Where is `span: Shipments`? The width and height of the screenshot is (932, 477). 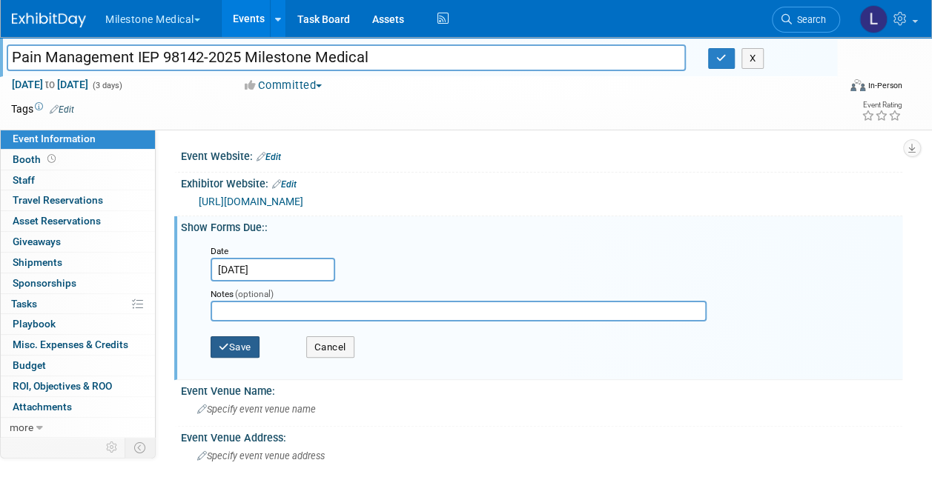 span: Shipments is located at coordinates (37, 262).